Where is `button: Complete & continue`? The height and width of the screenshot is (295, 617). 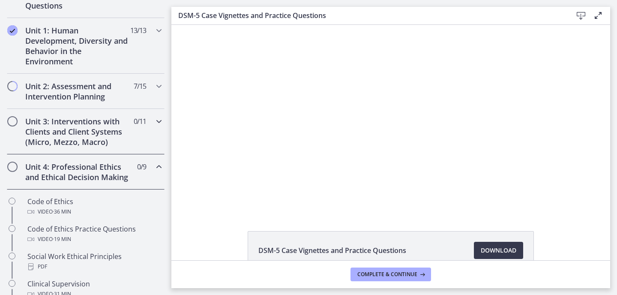
button: Complete & continue is located at coordinates (391, 274).